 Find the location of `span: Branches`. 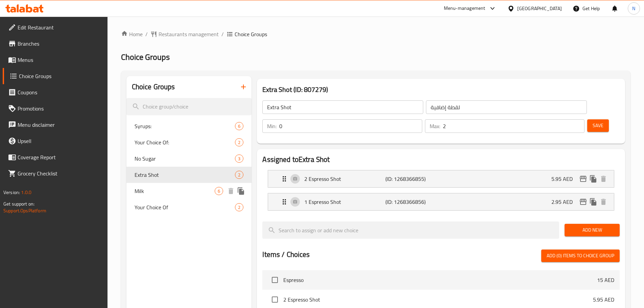

span: Branches is located at coordinates (60, 44).